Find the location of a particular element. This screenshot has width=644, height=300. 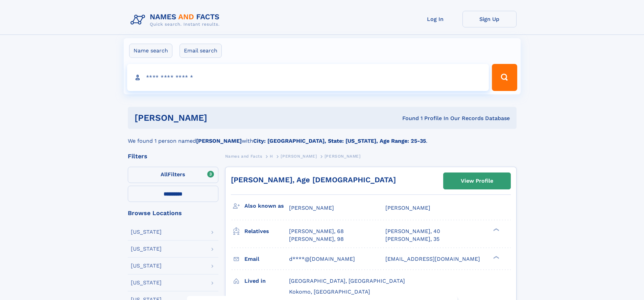

div: Found 1 Profile In Our Records Database is located at coordinates (407, 118).